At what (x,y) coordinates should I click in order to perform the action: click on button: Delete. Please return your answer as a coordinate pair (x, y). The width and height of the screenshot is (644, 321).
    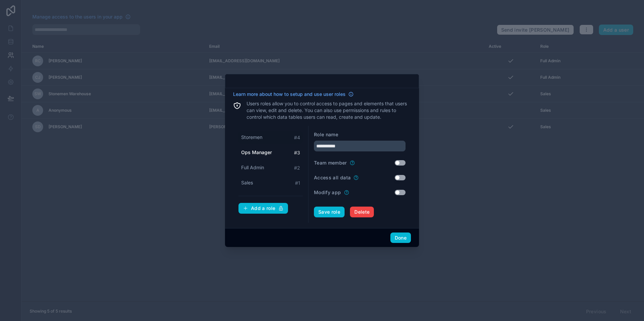
    Looking at the image, I should click on (362, 212).